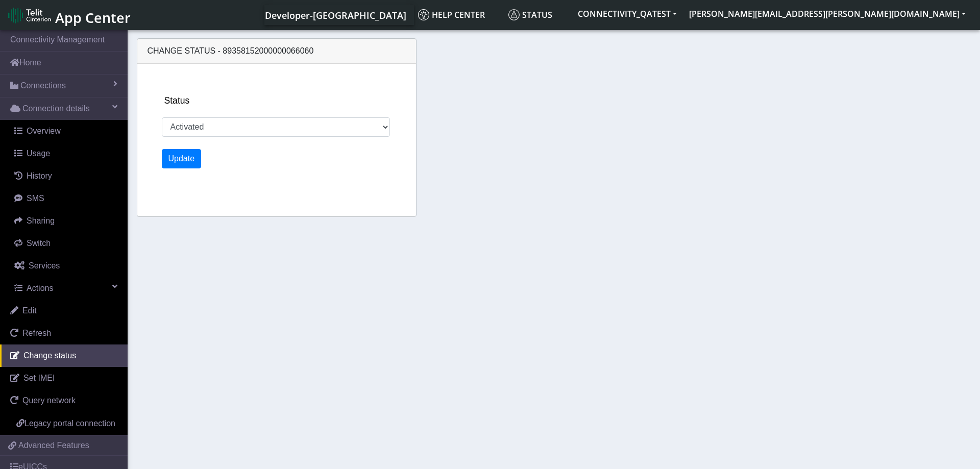 This screenshot has width=980, height=469. I want to click on a: Status, so click(537, 15).